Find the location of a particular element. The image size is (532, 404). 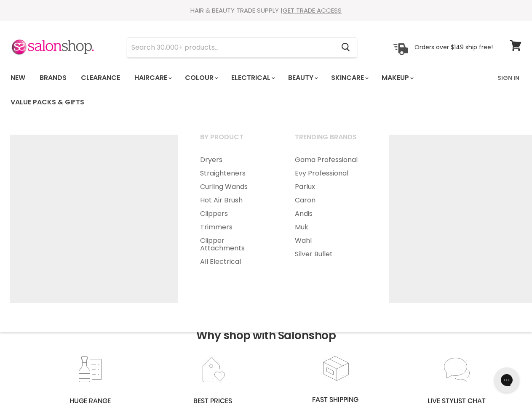

a: Wahl is located at coordinates (330, 241).